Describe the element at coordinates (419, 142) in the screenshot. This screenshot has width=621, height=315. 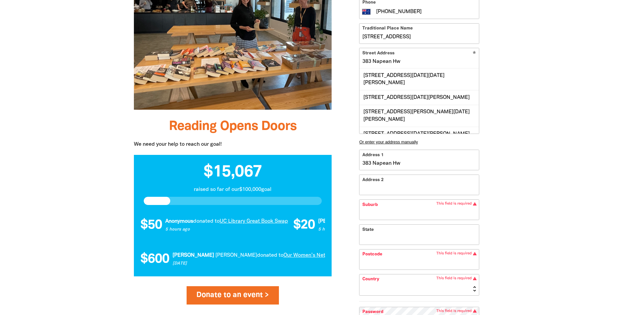
I see `button: Or enter your address manually` at that location.